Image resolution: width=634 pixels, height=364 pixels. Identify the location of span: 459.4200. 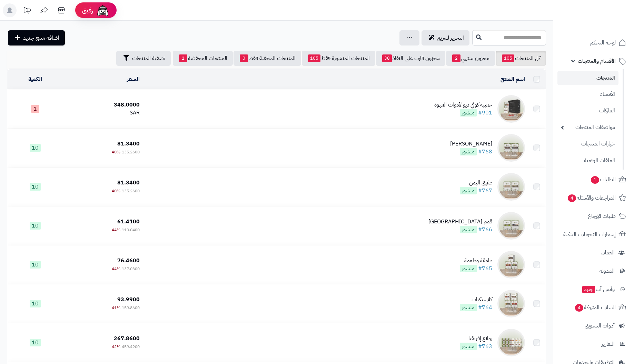
(131, 347).